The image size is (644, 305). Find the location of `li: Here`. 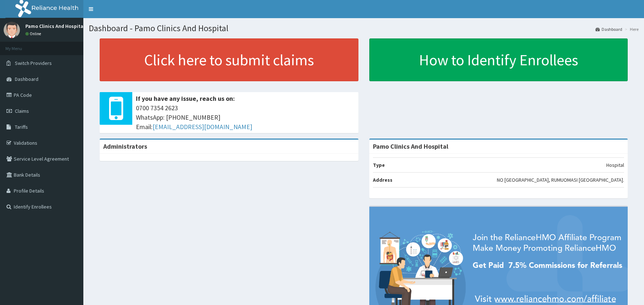

li: Here is located at coordinates (630, 29).